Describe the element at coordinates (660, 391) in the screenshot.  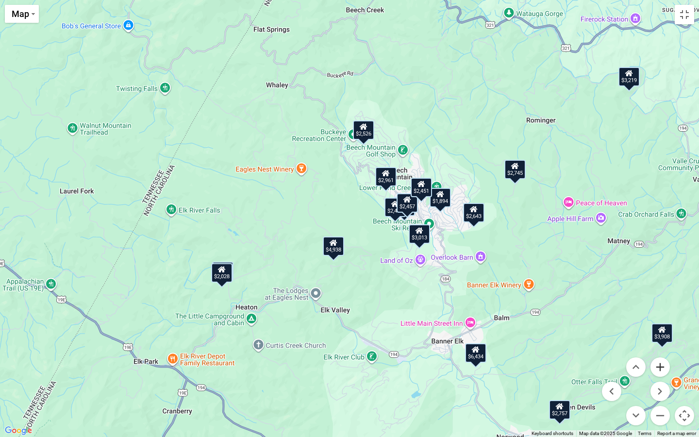
I see `button: Move right` at that location.